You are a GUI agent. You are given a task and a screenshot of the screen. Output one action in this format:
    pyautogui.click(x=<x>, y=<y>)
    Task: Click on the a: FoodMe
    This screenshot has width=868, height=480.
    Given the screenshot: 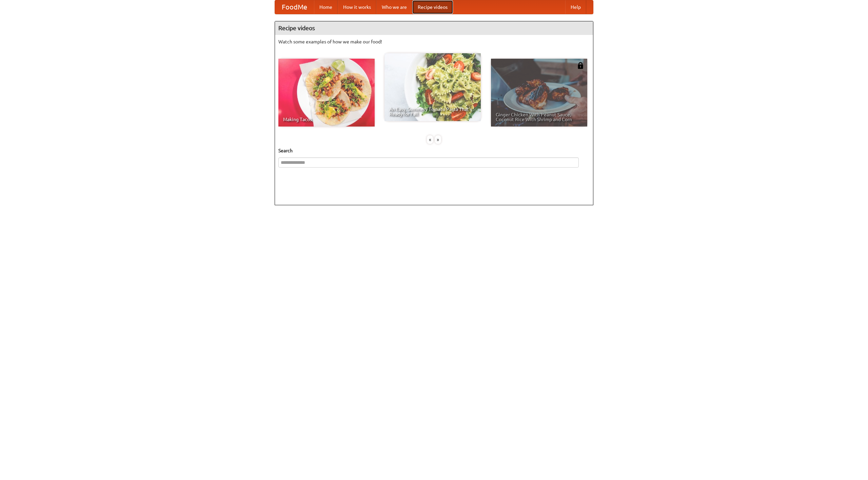 What is the action you would take?
    pyautogui.click(x=295, y=7)
    